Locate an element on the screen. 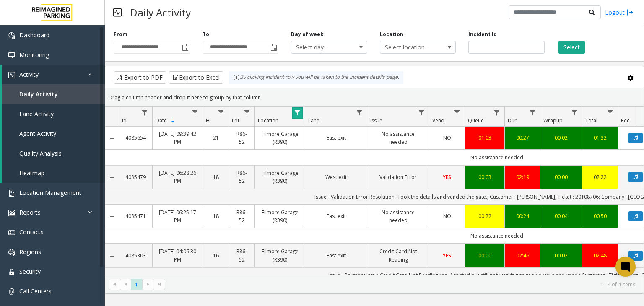  div: By clicking Incident row you will be taken to the incident details page. is located at coordinates (316, 77).